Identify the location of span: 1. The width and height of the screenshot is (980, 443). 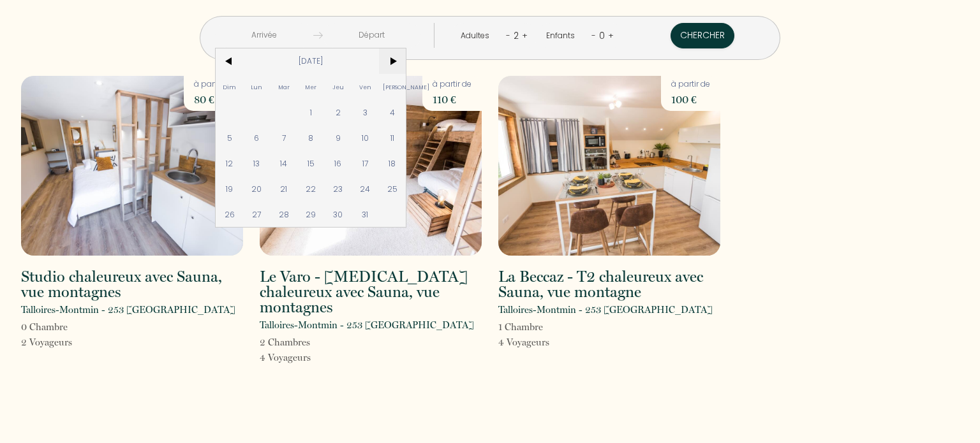
(311, 112).